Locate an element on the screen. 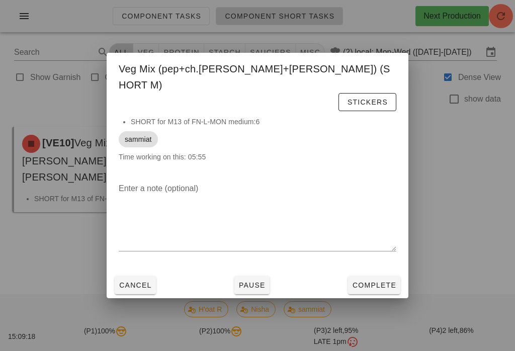 This screenshot has width=515, height=351. span: sammiat is located at coordinates (138, 139).